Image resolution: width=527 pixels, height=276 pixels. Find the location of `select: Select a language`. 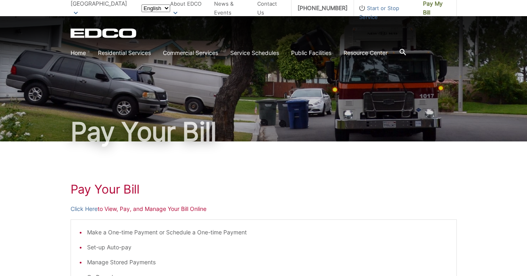

select: Select a language is located at coordinates (156, 8).